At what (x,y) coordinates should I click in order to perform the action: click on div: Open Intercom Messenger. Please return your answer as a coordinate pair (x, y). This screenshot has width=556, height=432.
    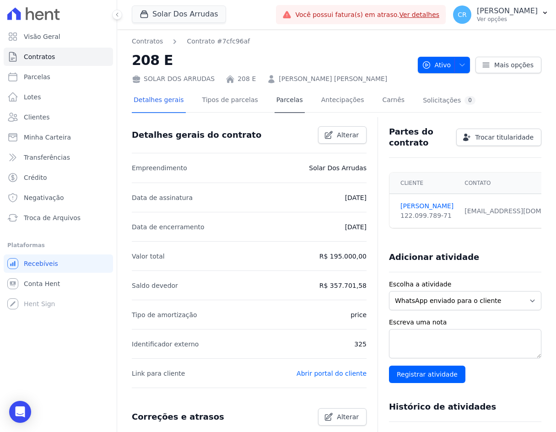
    Looking at the image, I should click on (20, 412).